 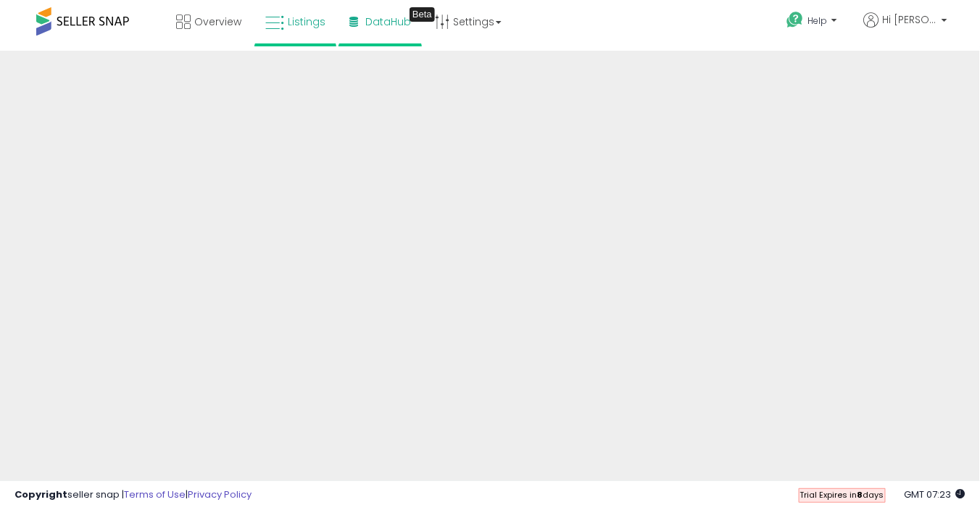 I want to click on strong: Copyright, so click(x=40, y=494).